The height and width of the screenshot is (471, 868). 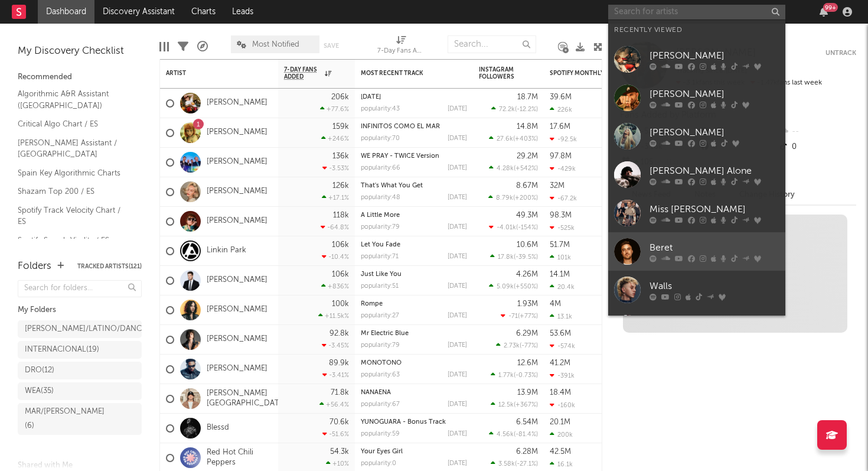 What do you see at coordinates (527, 274) in the screenshot?
I see `div: 4.26M` at bounding box center [527, 274].